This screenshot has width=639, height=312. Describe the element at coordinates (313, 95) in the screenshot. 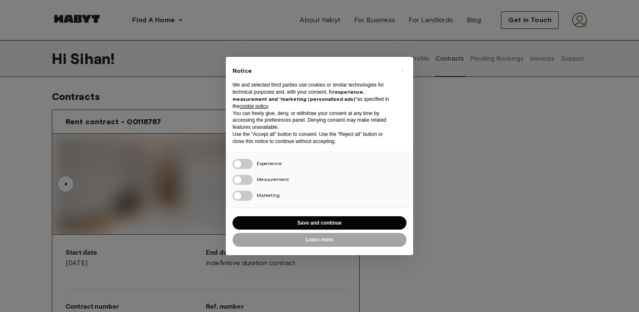

I see `p: We and selected third parties use cookies or similar technologies for technical purposes and, wit...` at that location.